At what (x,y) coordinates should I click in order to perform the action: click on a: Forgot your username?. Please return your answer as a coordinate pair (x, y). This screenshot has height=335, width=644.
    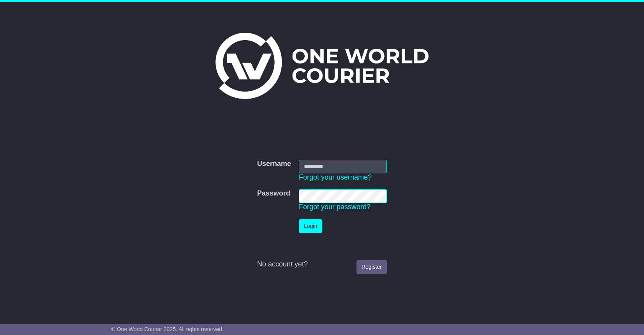
    Looking at the image, I should click on (335, 177).